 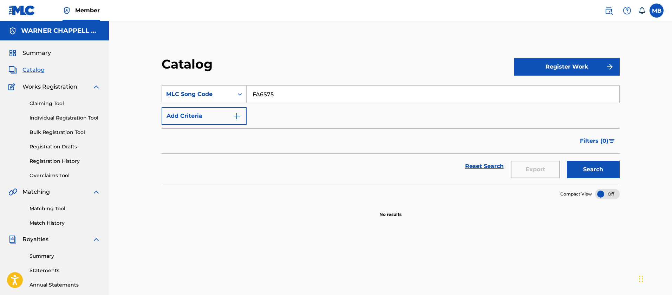 I want to click on img: MLC Logo, so click(x=22, y=10).